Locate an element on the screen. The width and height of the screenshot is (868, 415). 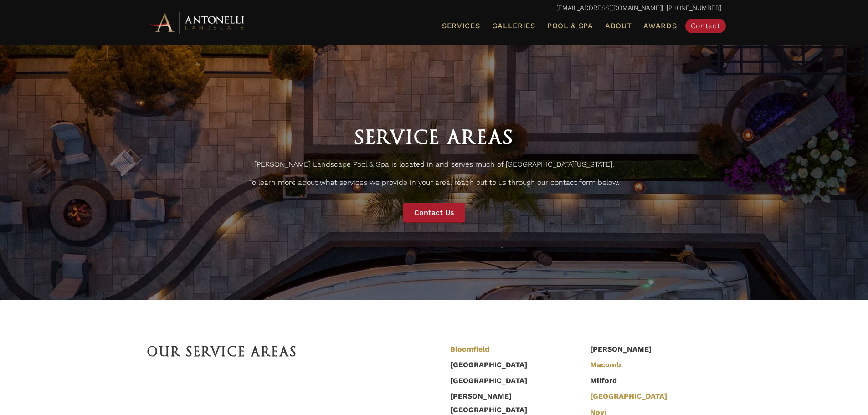
span: About is located at coordinates (618, 26).